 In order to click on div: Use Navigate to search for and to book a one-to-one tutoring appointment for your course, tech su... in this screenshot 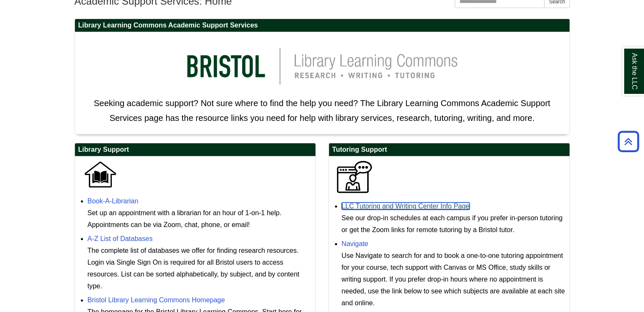, I will do `click(454, 279)`.